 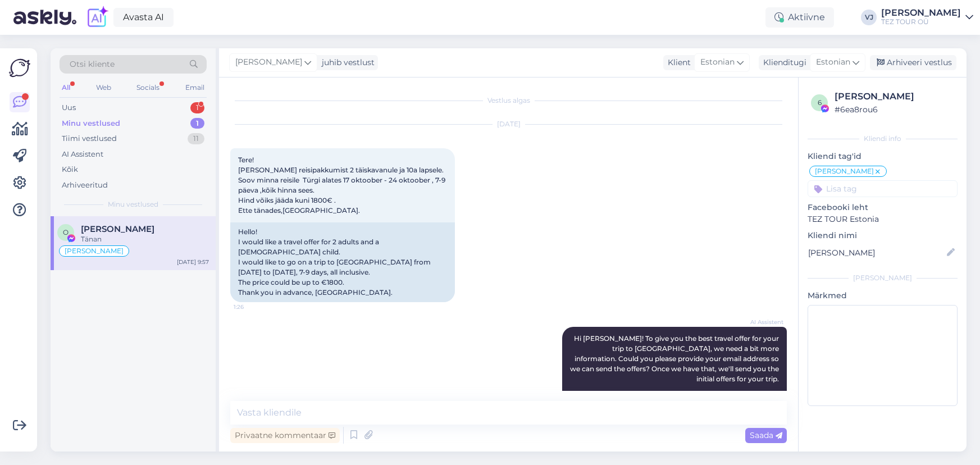 I want to click on div: Kliendi info, so click(x=883, y=139).